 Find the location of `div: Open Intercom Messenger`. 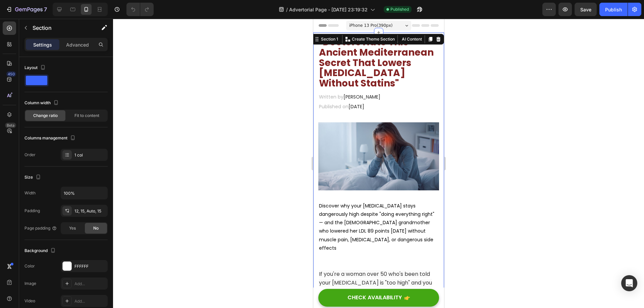

div: Open Intercom Messenger is located at coordinates (629, 283).